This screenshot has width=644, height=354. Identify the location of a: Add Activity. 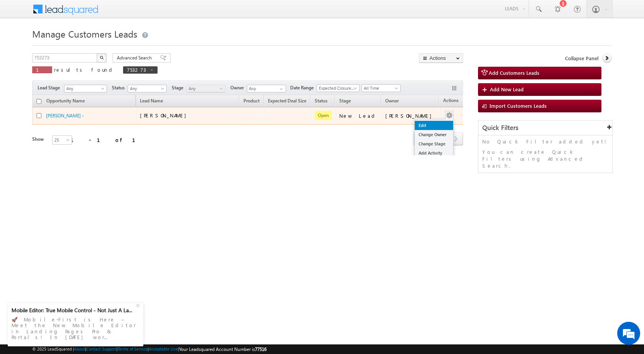
(434, 153).